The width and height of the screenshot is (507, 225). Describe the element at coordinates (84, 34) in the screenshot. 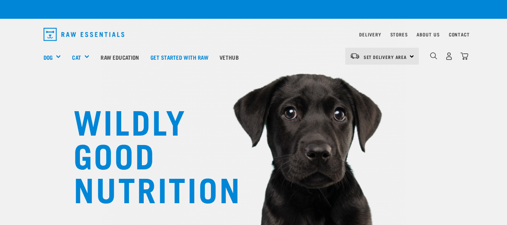

I see `img: Raw Essentials Logo` at that location.